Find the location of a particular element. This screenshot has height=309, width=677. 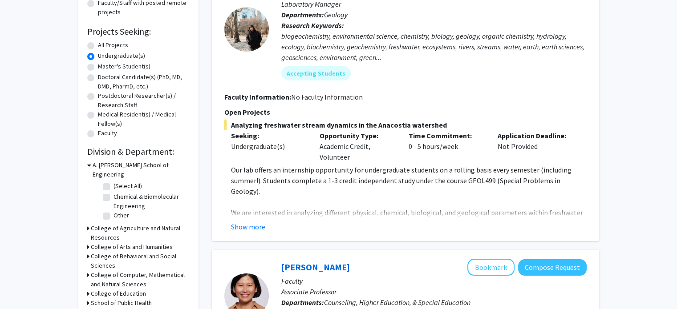

button: Compose Request to Chunyan Yang is located at coordinates (552, 267).